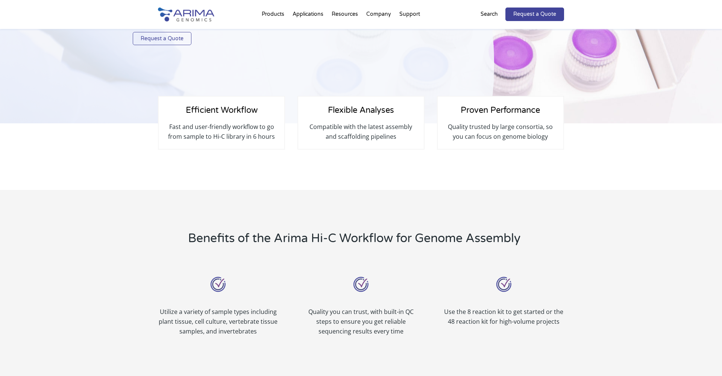 This screenshot has height=376, width=722. What do you see at coordinates (186, 14) in the screenshot?
I see `img: Arima-Genomics-logo` at bounding box center [186, 14].